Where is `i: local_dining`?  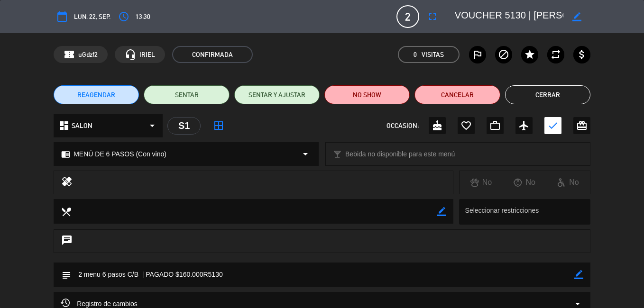 i: local_dining is located at coordinates (66, 211).